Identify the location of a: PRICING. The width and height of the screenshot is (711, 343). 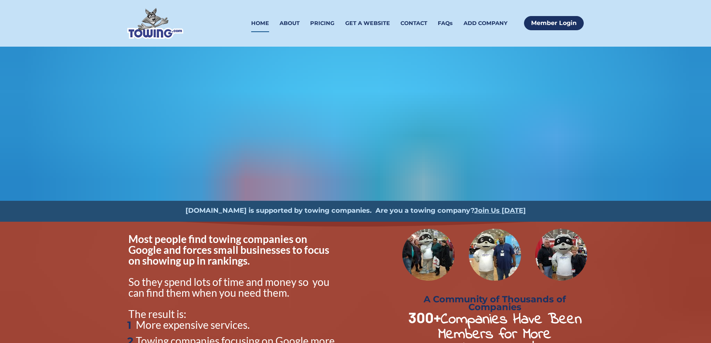
(322, 23).